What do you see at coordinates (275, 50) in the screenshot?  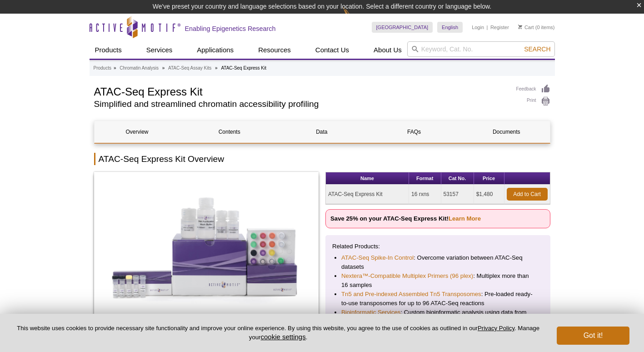 I see `a: Resources` at bounding box center [275, 50].